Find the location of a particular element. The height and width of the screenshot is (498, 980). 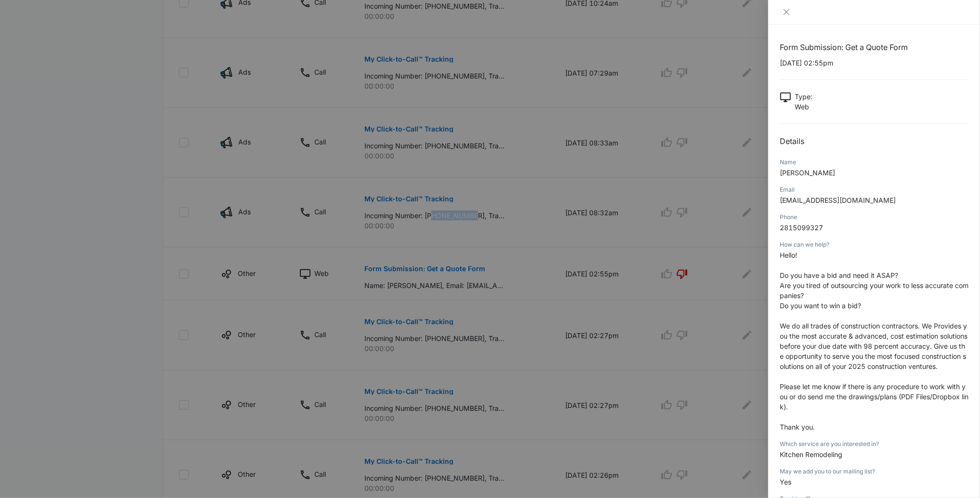

div: How can we help? is located at coordinates (874, 245).